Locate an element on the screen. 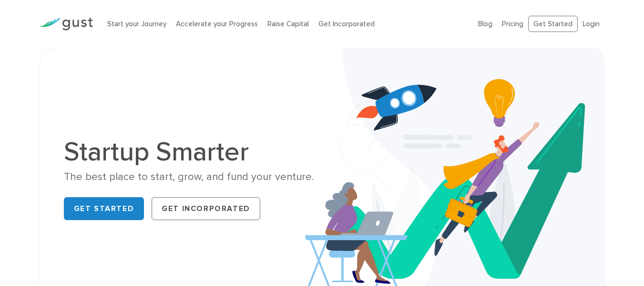 The height and width of the screenshot is (286, 644). a: Pricing is located at coordinates (513, 24).